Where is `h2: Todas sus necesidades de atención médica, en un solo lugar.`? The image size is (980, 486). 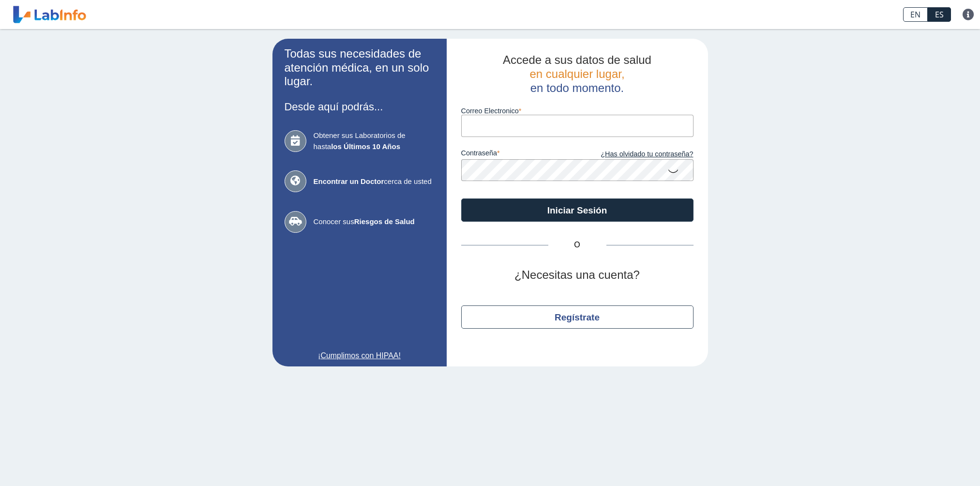
h2: Todas sus necesidades de atención médica, en un solo lugar. is located at coordinates (360, 68).